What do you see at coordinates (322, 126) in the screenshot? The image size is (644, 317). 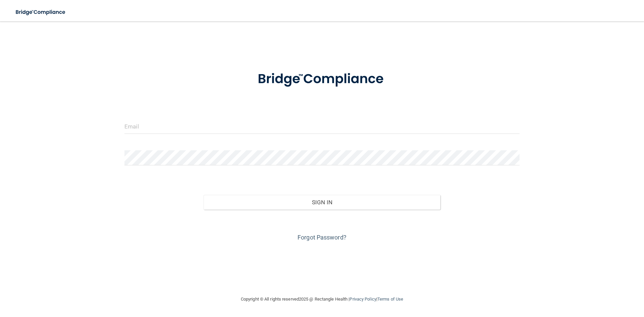 I see `input: Email` at bounding box center [322, 126].